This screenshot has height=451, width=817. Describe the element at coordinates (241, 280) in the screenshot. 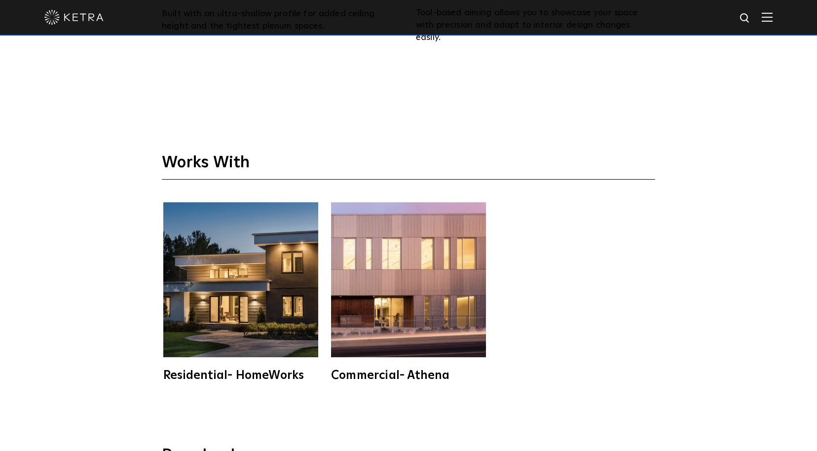

I see `img: homeworks_hero` at that location.